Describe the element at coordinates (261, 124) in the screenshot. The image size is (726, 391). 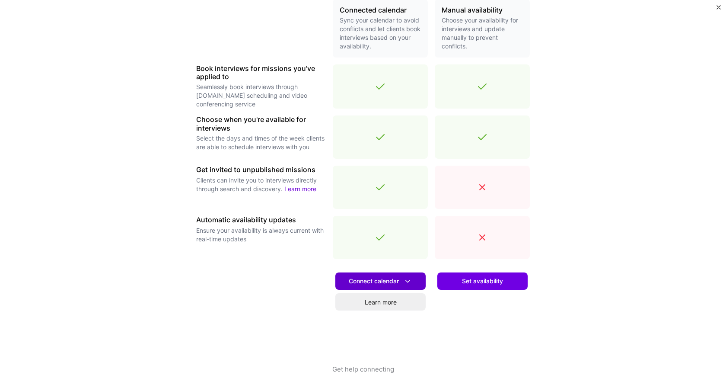
I see `h3: Choose when you're available for interviews` at that location.